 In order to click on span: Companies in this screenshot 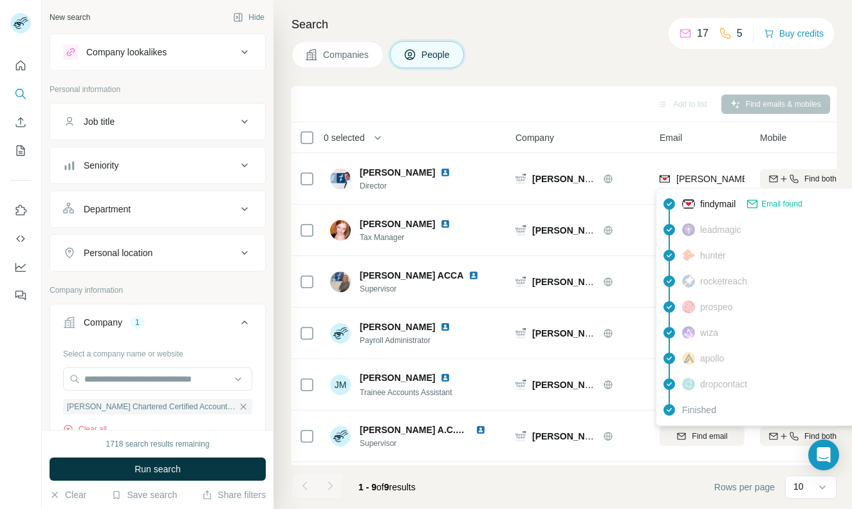, I will do `click(346, 55)`.